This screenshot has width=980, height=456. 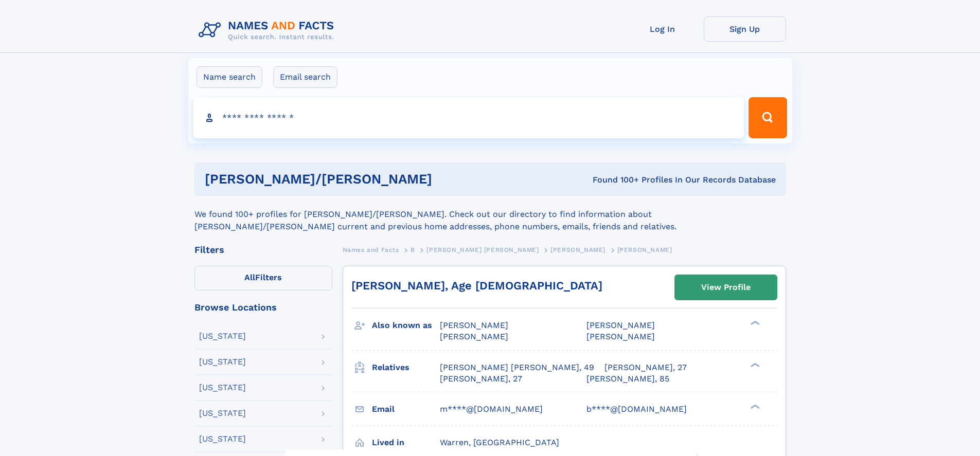 What do you see at coordinates (469, 118) in the screenshot?
I see `input: search input` at bounding box center [469, 118].